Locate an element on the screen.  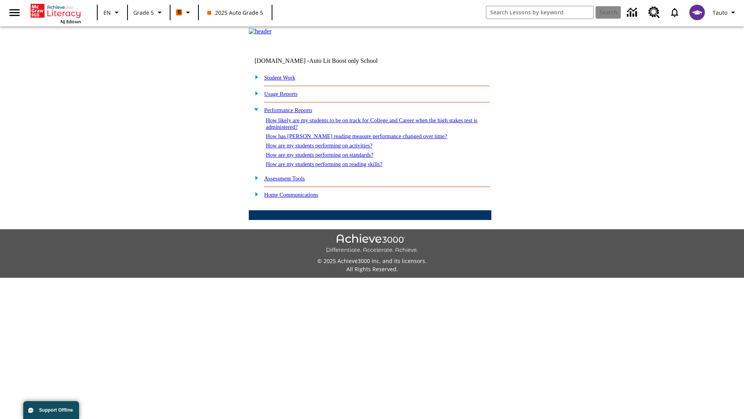
button: Language: EN, Select a language is located at coordinates (112, 12).